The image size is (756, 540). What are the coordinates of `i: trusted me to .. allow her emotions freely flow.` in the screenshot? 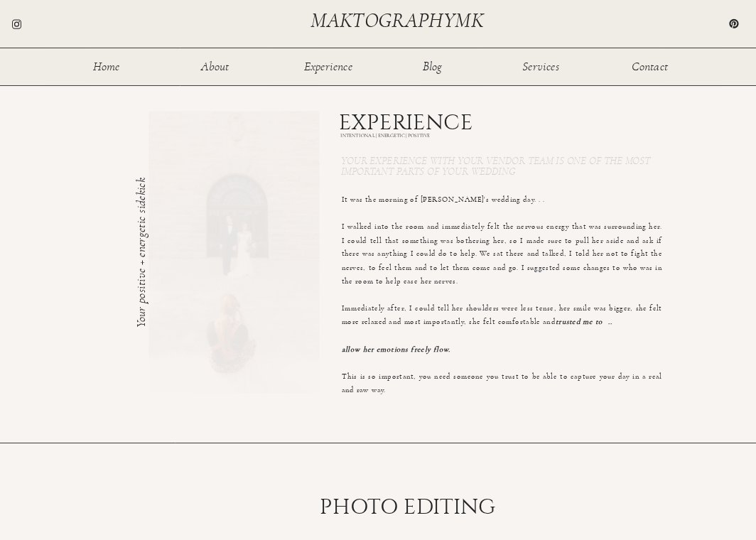 It's located at (476, 335).